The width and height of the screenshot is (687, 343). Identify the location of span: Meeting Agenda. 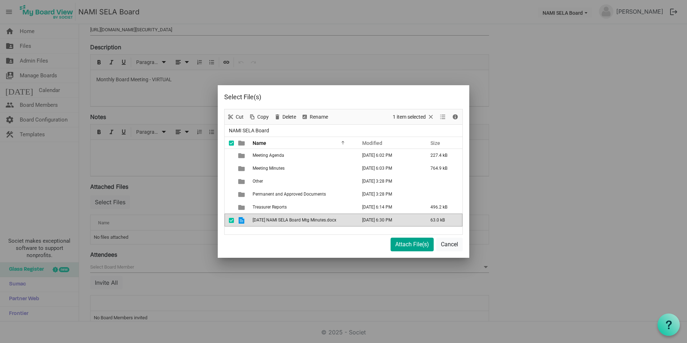
(268, 155).